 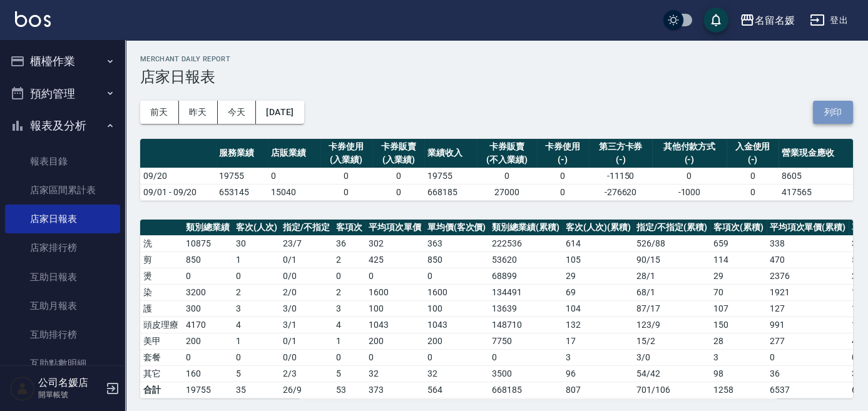 I want to click on td: 3500, so click(x=525, y=373).